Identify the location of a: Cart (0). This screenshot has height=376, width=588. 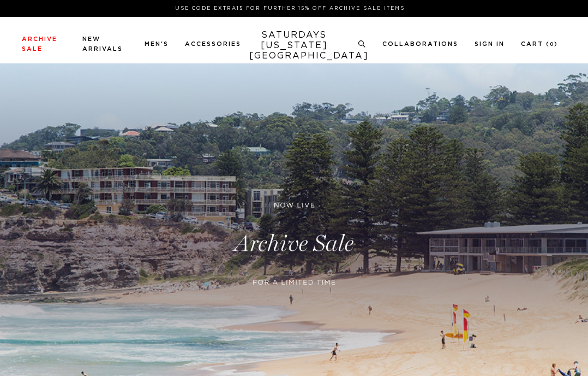
(539, 44).